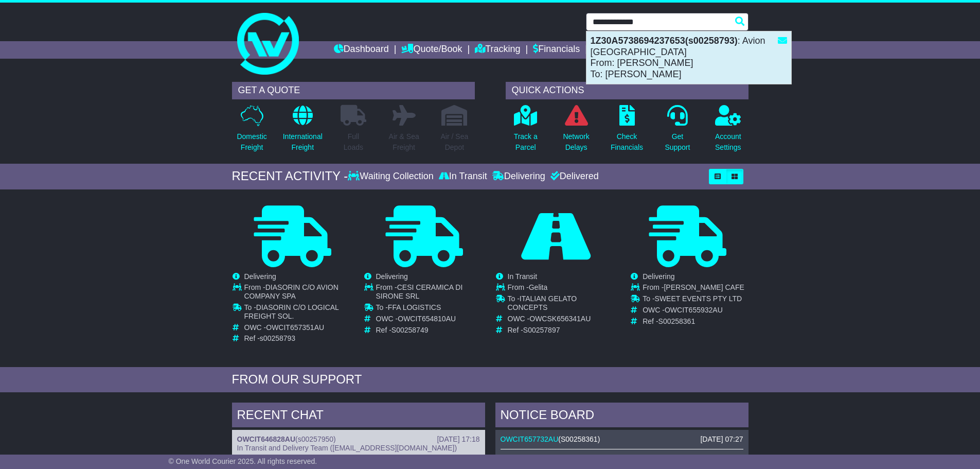 This screenshot has height=469, width=980. Describe the element at coordinates (251, 132) in the screenshot. I see `a: DomesticFreight` at that location.